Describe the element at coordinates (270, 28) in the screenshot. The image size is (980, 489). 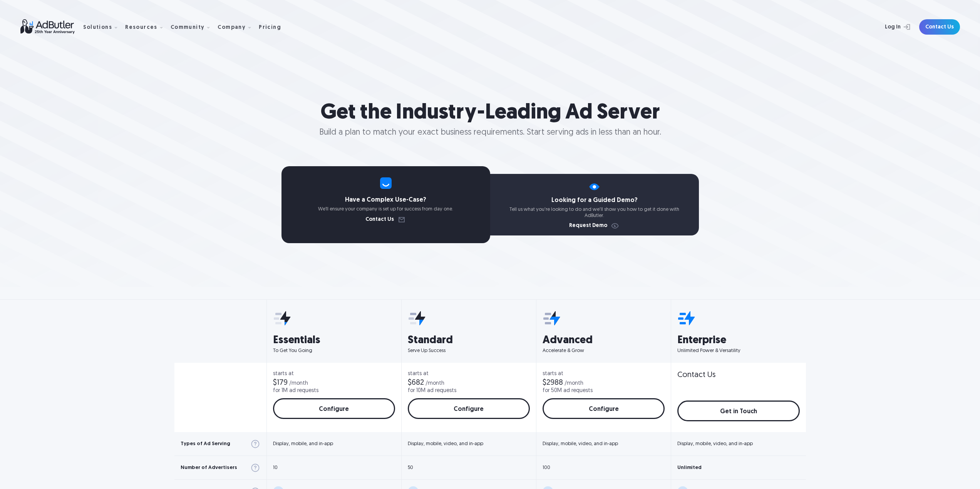
I see `div: Pricing` at that location.